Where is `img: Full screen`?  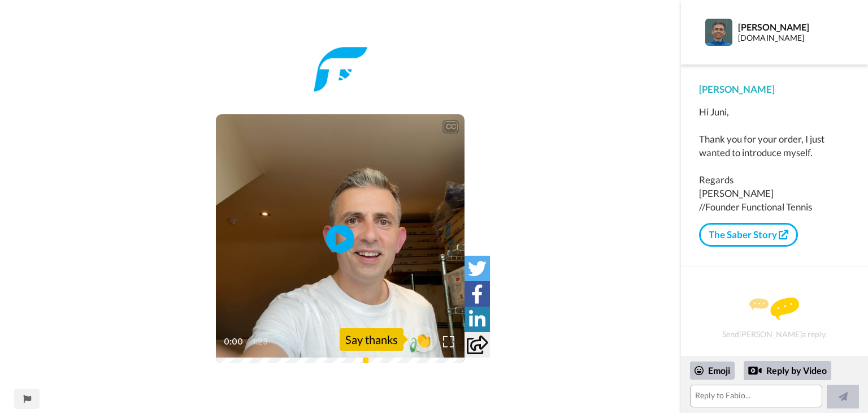
img: Full screen is located at coordinates (449, 341).